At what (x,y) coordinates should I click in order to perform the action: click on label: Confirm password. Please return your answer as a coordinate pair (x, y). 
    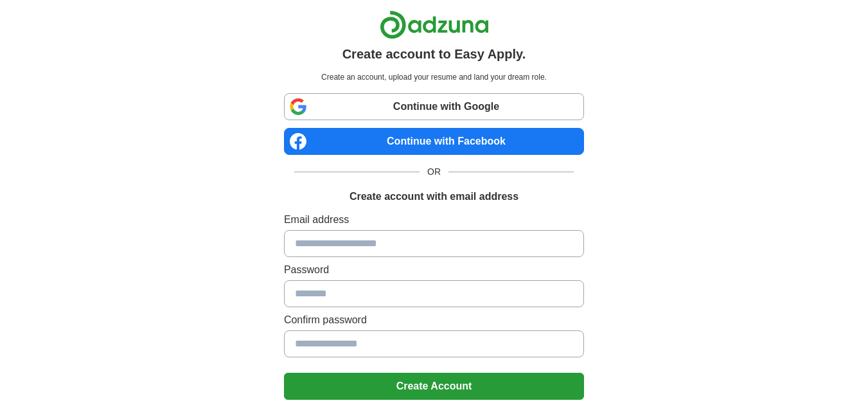
    Looking at the image, I should click on (434, 320).